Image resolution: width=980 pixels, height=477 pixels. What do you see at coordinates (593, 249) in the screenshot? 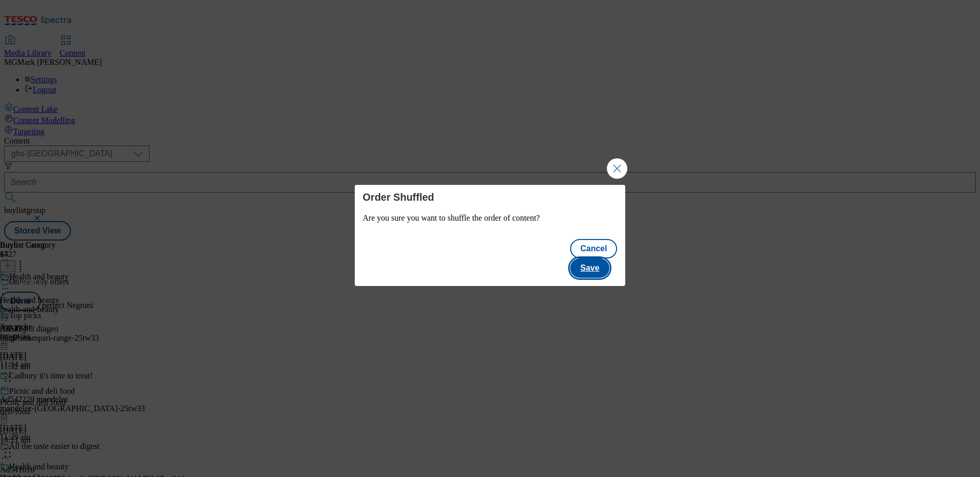
I see `button: Cancel` at bounding box center [593, 249].